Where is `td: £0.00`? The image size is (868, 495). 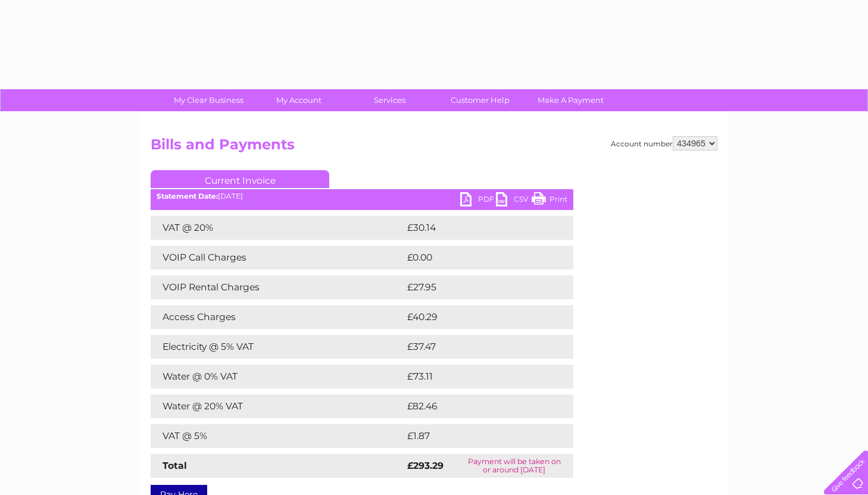
td: £0.00 is located at coordinates (475, 257).